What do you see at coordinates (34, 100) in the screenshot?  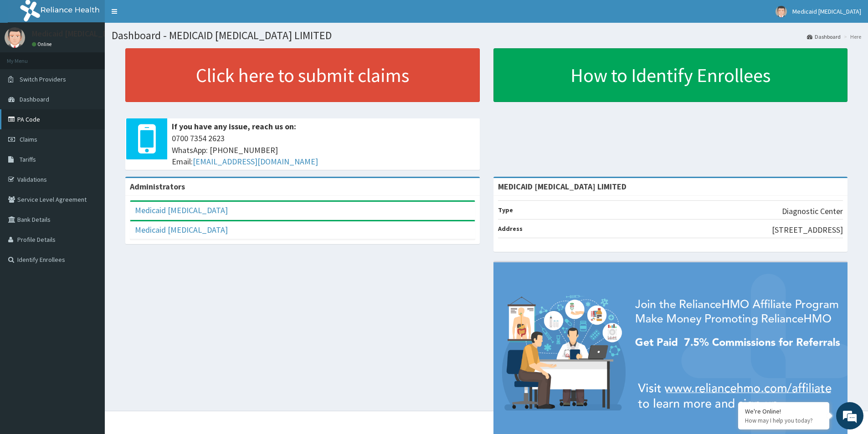 I see `span: Dashboard` at bounding box center [34, 100].